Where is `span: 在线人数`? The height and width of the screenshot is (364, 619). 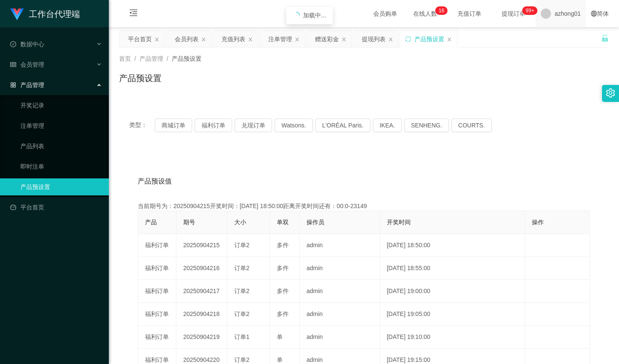 span: 在线人数 is located at coordinates (425, 13).